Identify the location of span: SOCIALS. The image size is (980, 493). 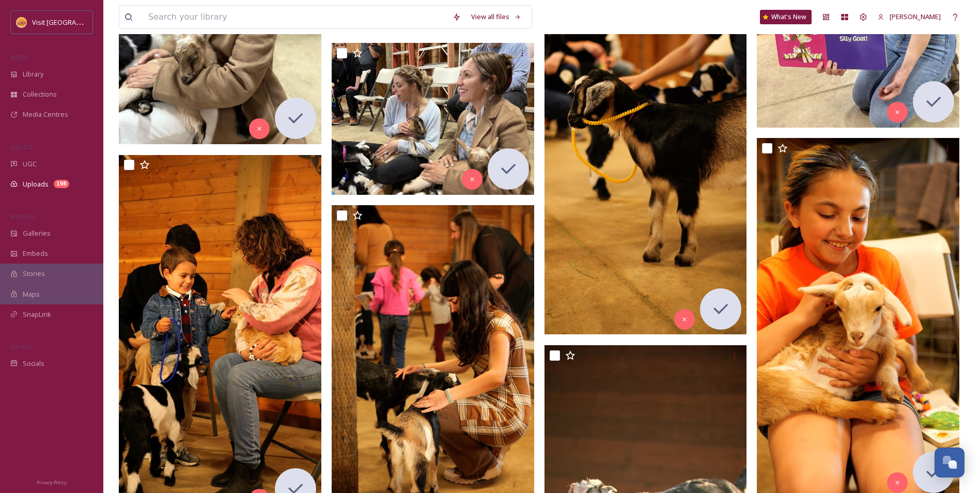
(20, 346).